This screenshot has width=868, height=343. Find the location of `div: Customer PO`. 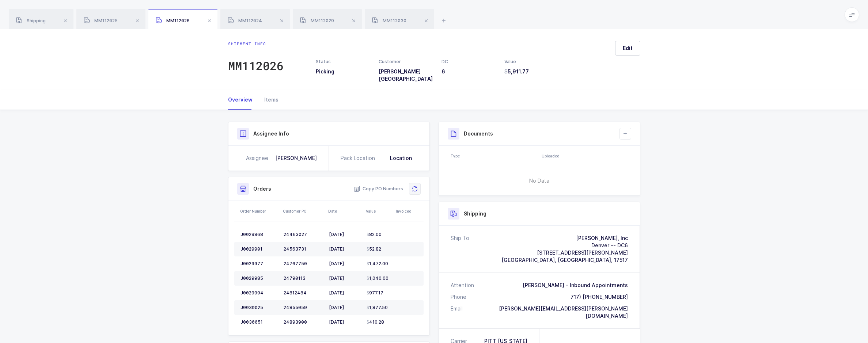

div: Customer PO is located at coordinates (303, 211).